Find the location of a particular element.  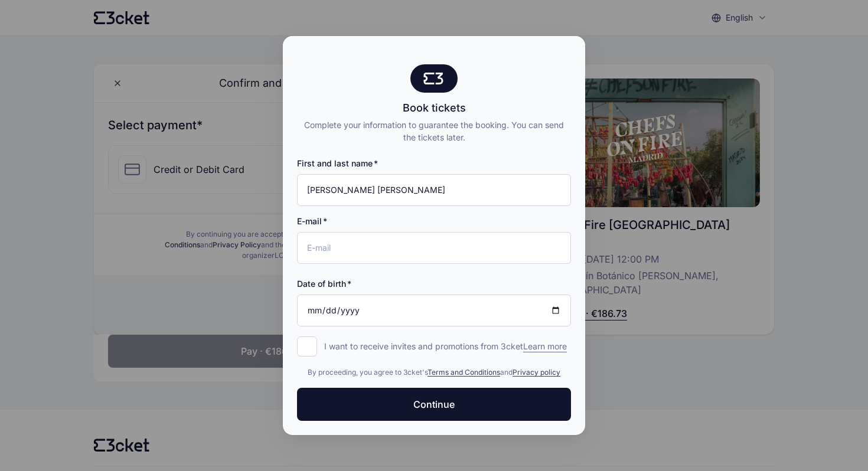

a: Terms and Conditions is located at coordinates (464, 372).